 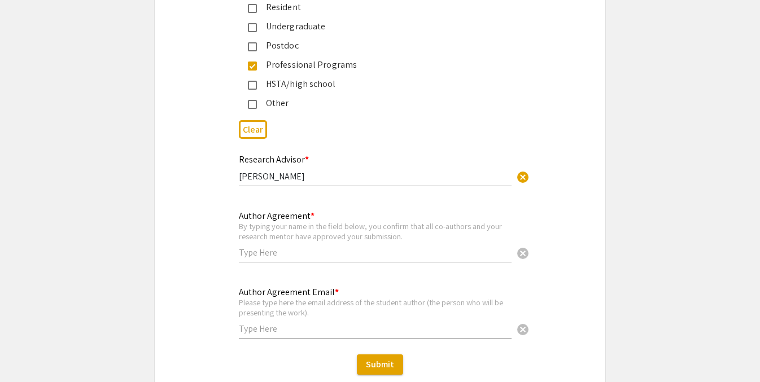 I want to click on div: Other, so click(x=376, y=103).